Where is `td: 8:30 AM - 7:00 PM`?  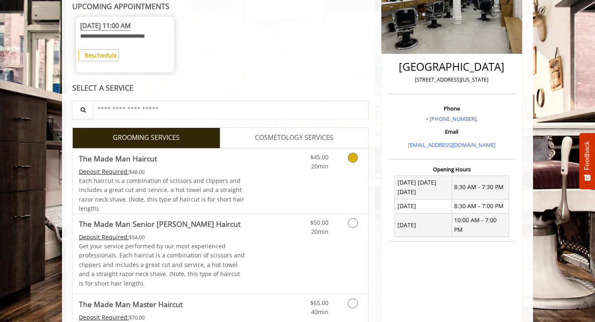 td: 8:30 AM - 7:00 PM is located at coordinates (480, 206).